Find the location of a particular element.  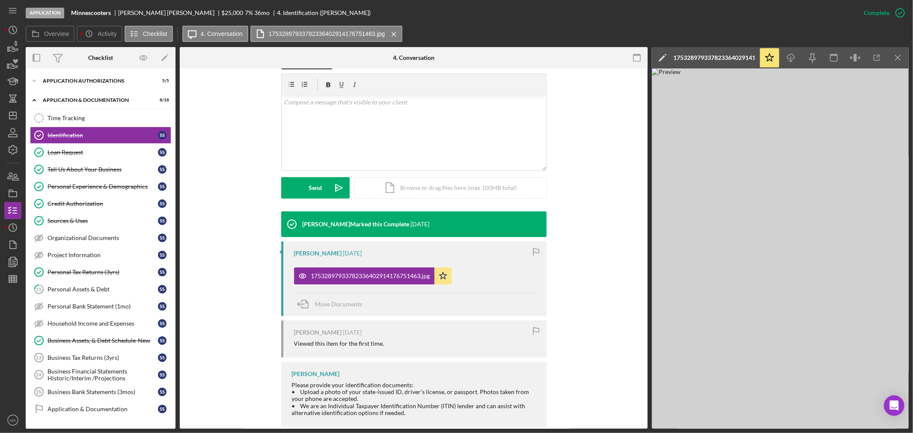

div: Identification is located at coordinates (103, 135).